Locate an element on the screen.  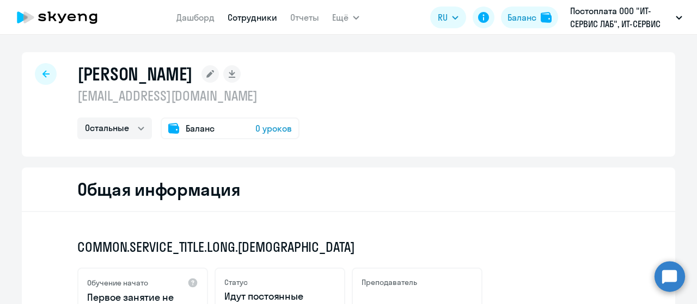
button: RU is located at coordinates (448, 17).